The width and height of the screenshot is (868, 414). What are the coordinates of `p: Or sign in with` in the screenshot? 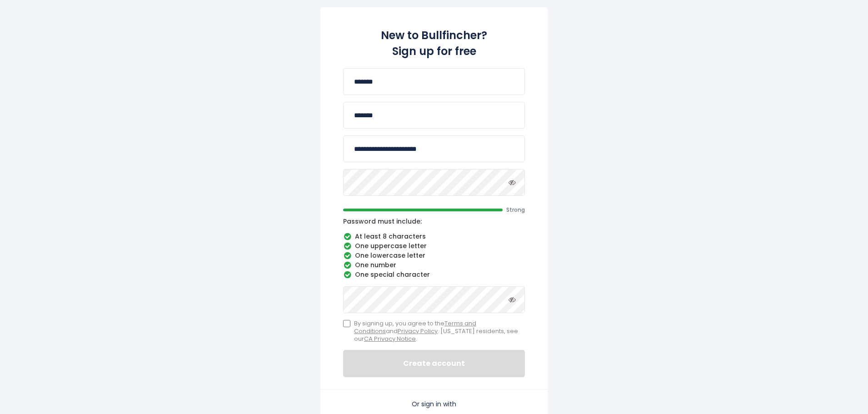 It's located at (434, 404).